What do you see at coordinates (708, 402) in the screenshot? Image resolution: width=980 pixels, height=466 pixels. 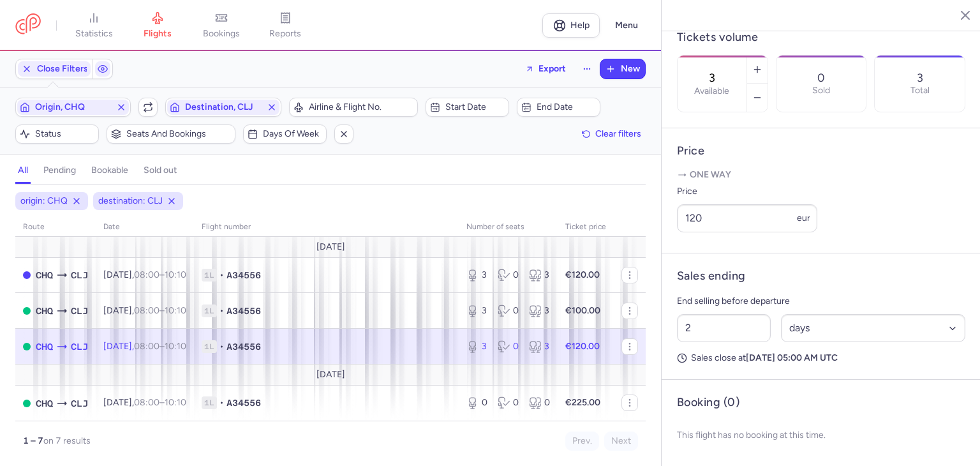 I see `h4: Booking (0)` at bounding box center [708, 402].